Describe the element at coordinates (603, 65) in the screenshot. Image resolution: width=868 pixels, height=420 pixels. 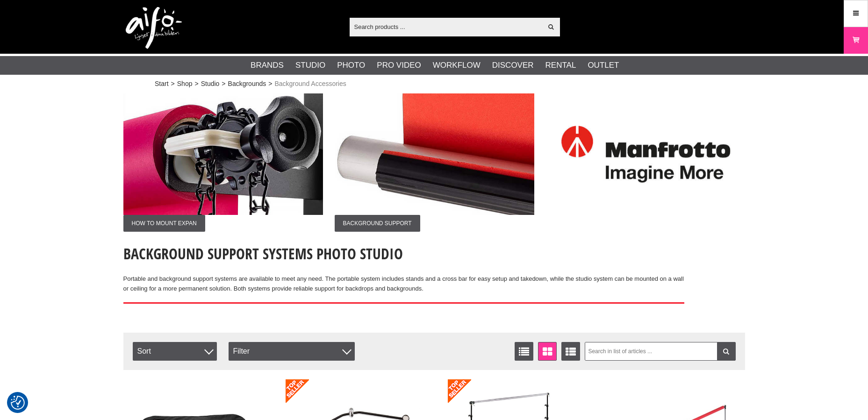
I see `a: Outlet` at that location.